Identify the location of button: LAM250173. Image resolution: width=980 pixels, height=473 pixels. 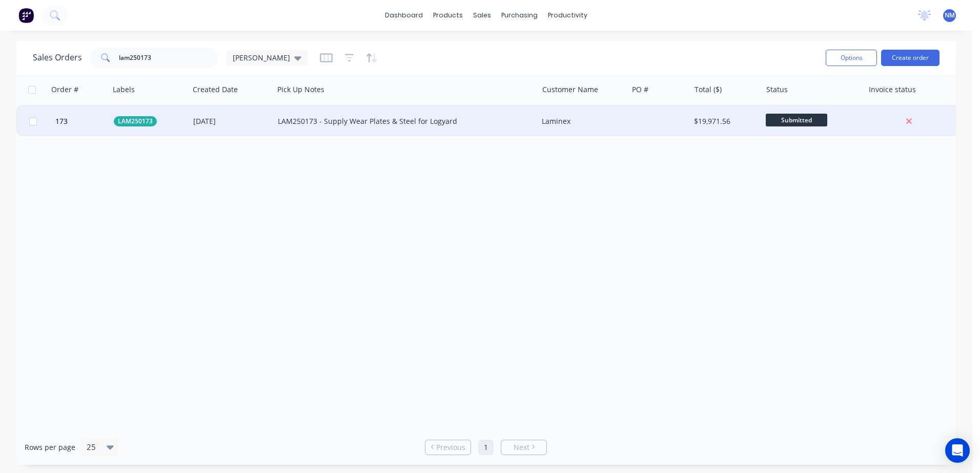
(135, 121).